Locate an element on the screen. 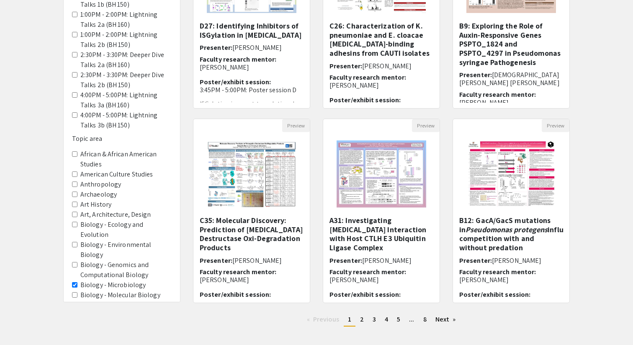  img: <p>C35: Molecular Discovery: Prediction of Tetracycline Destructase Oxi-Degradation Products</p> is located at coordinates (251, 174).